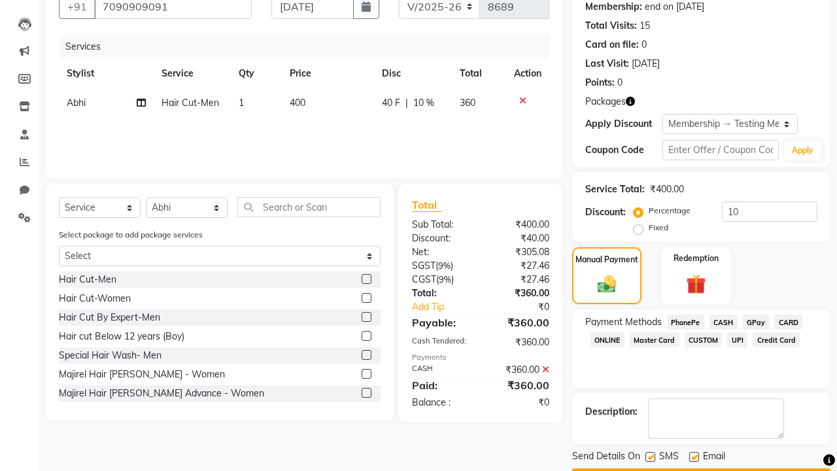 The image size is (837, 471). I want to click on span: Hair Cut-Men, so click(190, 103).